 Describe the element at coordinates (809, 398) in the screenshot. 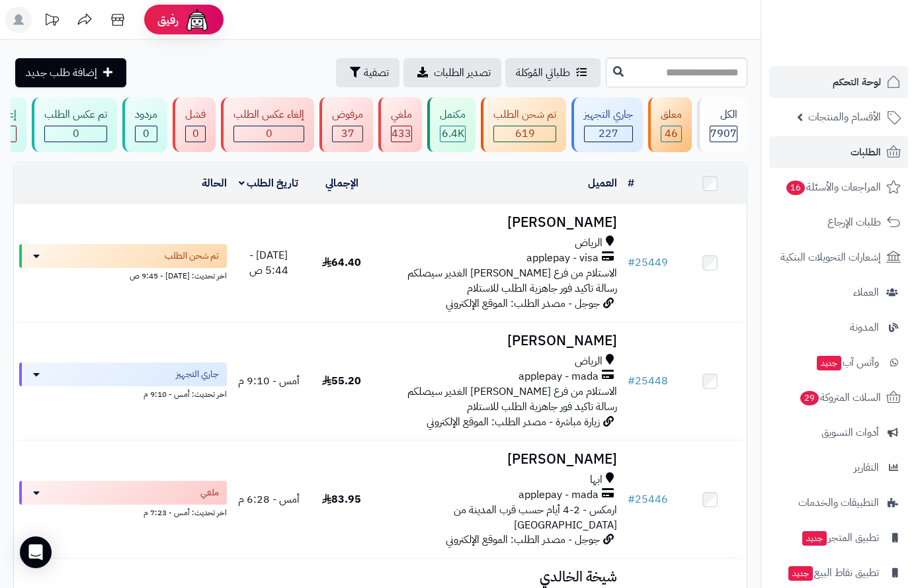

I see `span: 29` at that location.